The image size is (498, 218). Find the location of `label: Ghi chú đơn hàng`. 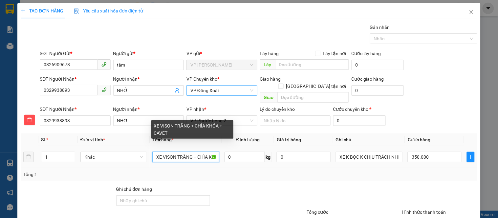

label: Ghi chú đơn hàng is located at coordinates (134, 189).